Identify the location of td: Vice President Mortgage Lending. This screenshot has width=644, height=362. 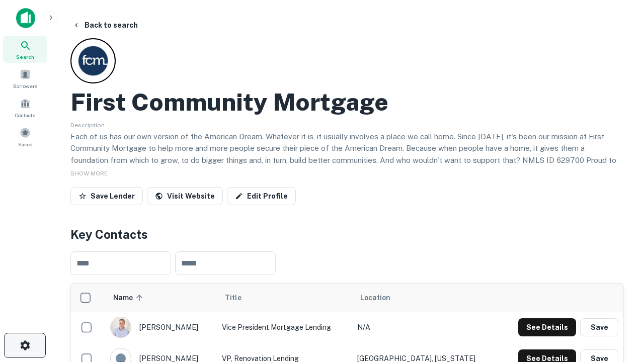
(284, 327).